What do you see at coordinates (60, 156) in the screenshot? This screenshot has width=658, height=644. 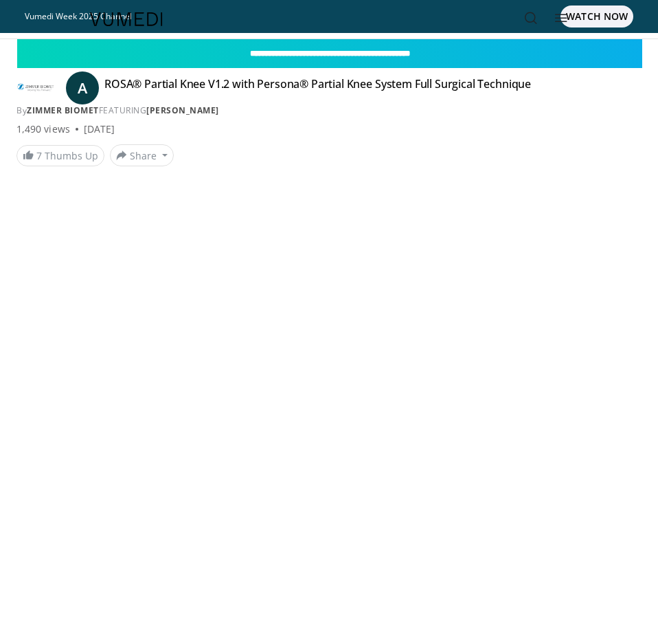 I see `a: 7 Thumbs Up` at bounding box center [60, 156].